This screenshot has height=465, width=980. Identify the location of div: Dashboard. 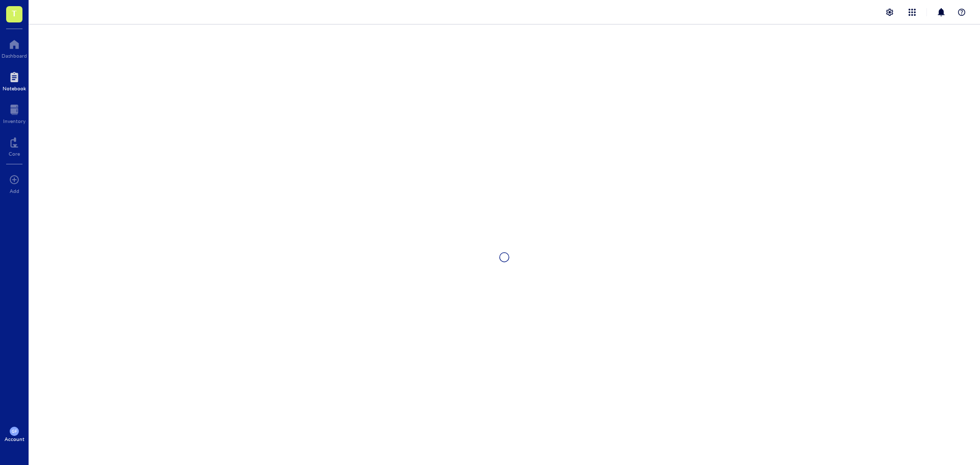
(14, 55).